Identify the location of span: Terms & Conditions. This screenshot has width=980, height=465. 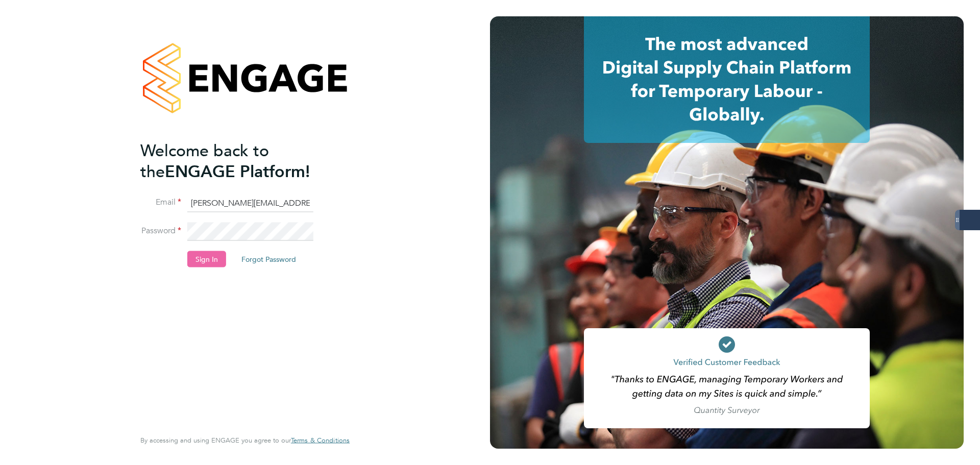
(320, 439).